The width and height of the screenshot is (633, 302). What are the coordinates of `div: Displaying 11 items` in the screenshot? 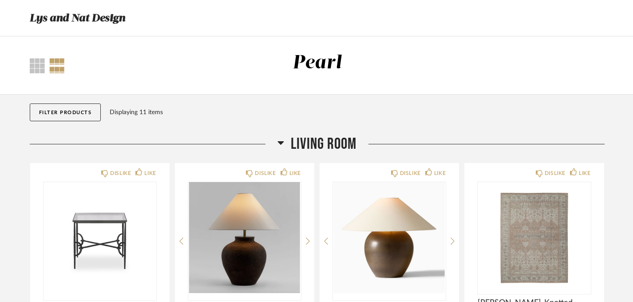 It's located at (355, 112).